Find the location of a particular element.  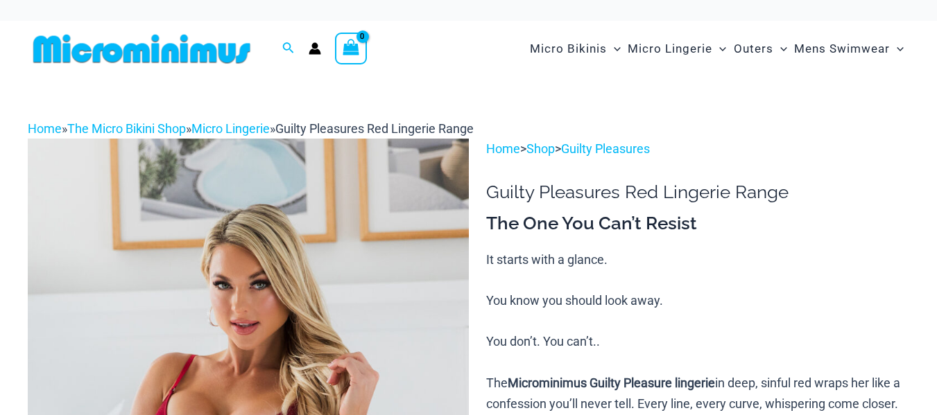

a: Shop is located at coordinates (540, 148).